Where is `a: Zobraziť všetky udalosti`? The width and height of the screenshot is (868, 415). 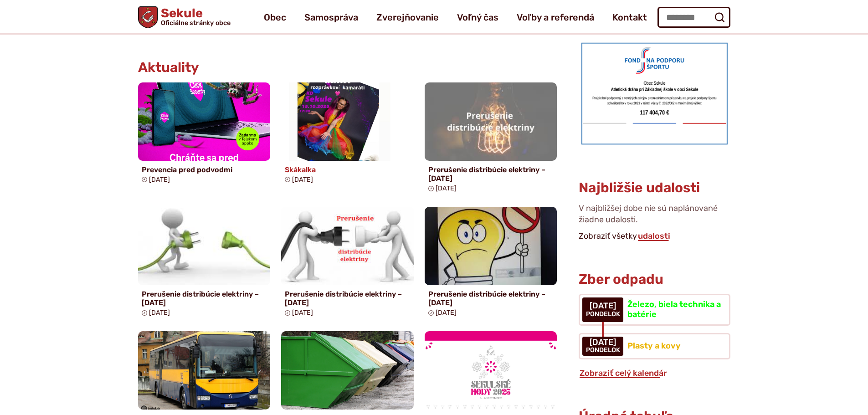
a: Zobraziť všetky udalosti is located at coordinates (654, 236).